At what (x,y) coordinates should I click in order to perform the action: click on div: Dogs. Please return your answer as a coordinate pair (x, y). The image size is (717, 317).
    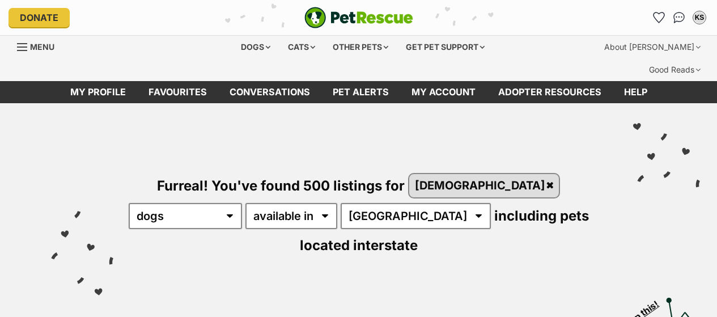
    Looking at the image, I should click on (256, 47).